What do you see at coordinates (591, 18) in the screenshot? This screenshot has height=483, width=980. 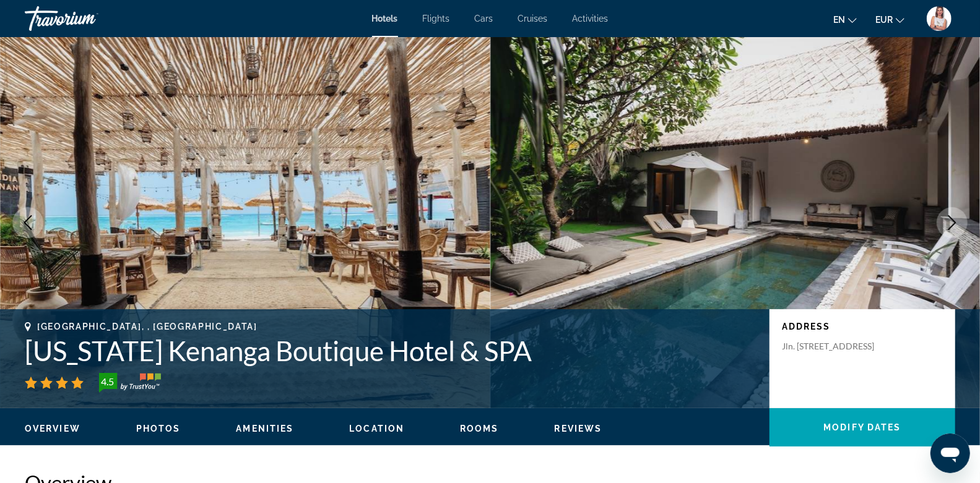 I see `span: Activities` at bounding box center [591, 18].